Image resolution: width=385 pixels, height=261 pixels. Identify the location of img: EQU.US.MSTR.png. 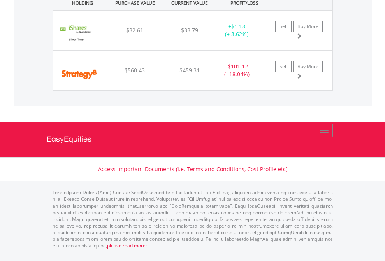
(79, 74).